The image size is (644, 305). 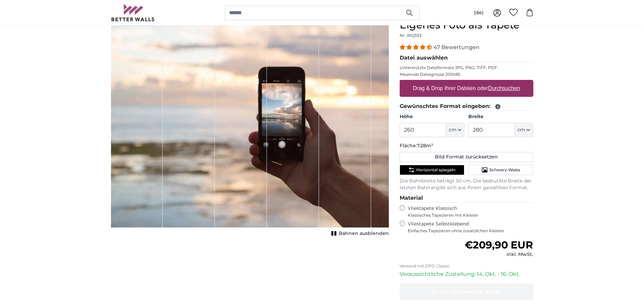 What do you see at coordinates (467, 266) in the screenshot?
I see `p: Versand mit DPD Classic` at bounding box center [467, 266].